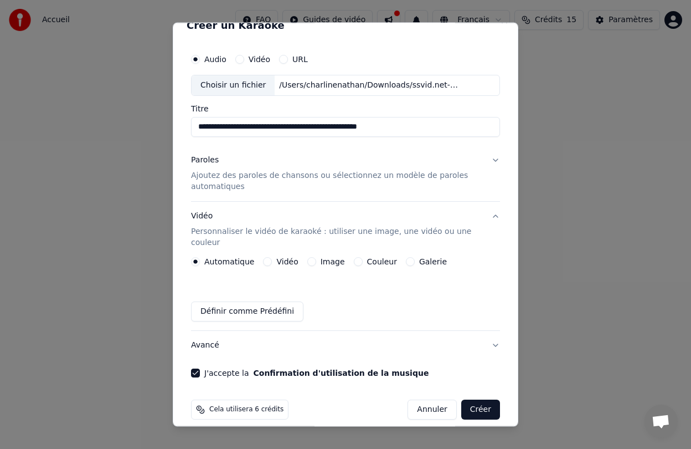 The width and height of the screenshot is (691, 449). I want to click on button: ParolesAjoutez des paroles de chansons ou sélectionnez un modèle de paroles automatiques, so click(346, 173).